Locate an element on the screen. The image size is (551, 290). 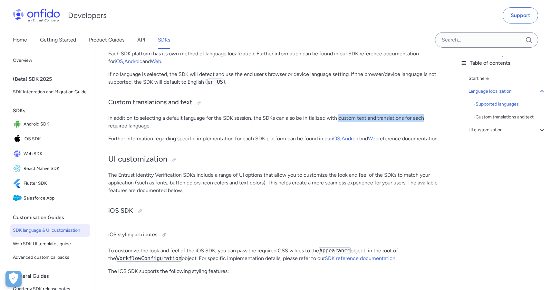
span: Advanced custom callbacks is located at coordinates (50, 258).